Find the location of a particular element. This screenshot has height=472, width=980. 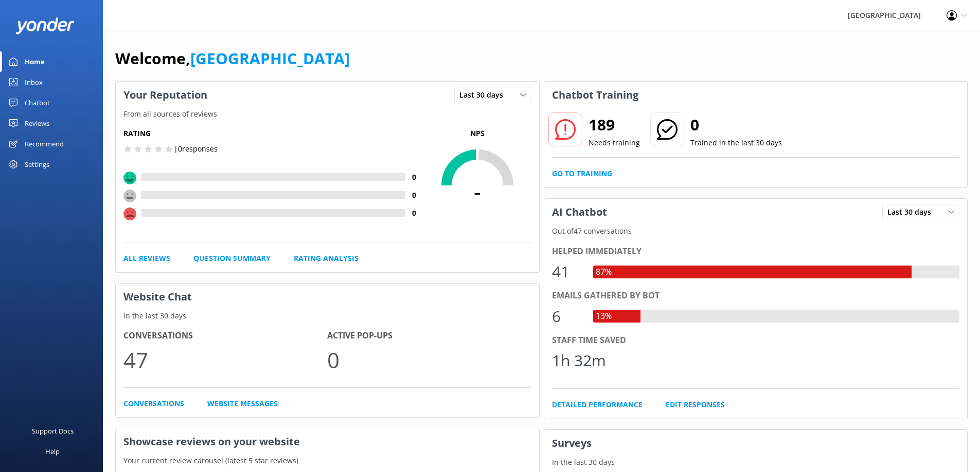

h3: Surveys is located at coordinates (755, 444).